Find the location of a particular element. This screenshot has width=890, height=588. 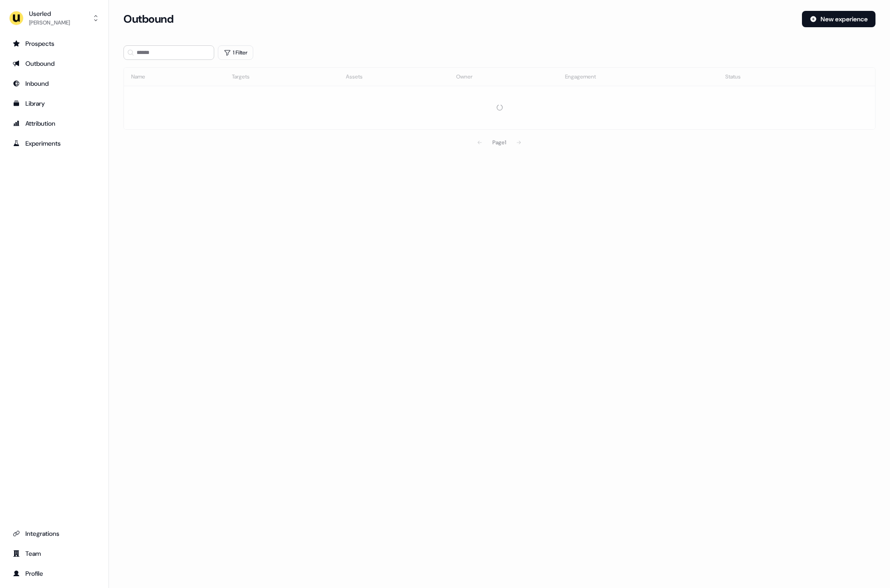

button: 1 Filter is located at coordinates (236, 52).